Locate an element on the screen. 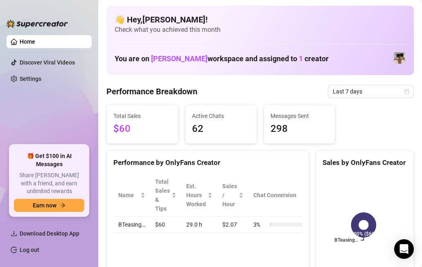  div: Est. Hours Worked is located at coordinates (196, 195).